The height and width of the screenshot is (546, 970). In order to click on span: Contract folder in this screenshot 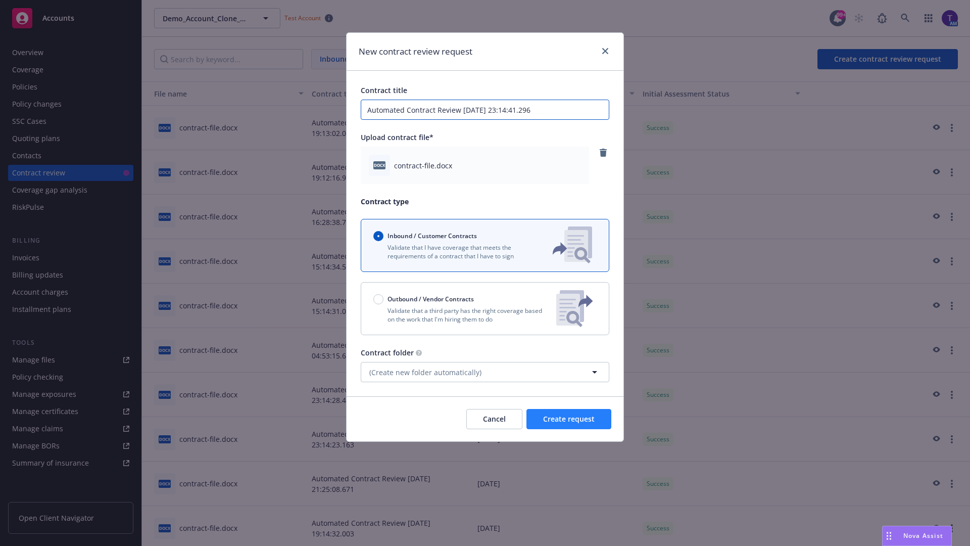, I will do `click(387, 352)`.